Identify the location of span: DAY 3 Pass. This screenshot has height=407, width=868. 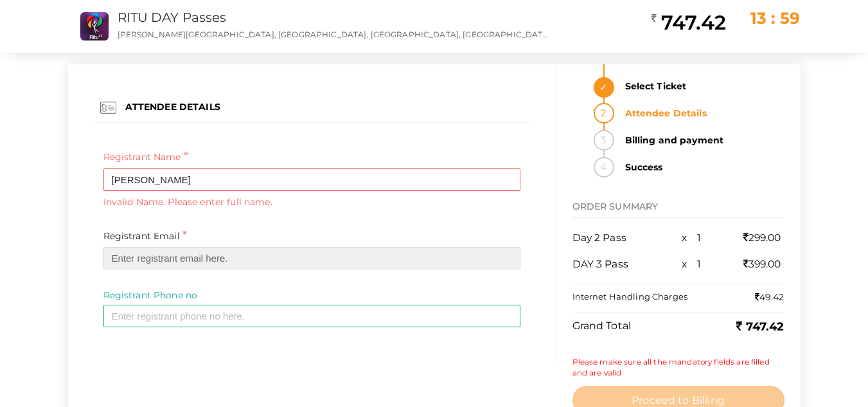
(600, 264).